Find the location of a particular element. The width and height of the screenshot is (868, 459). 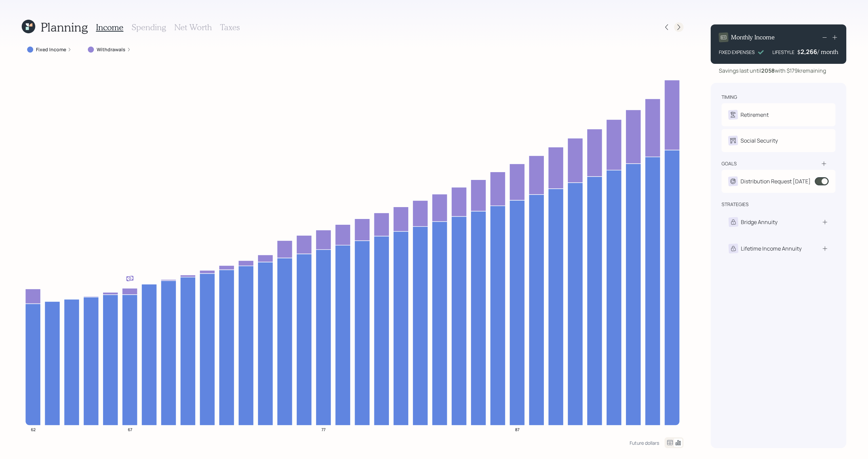

div: Retirement is located at coordinates (754, 115).